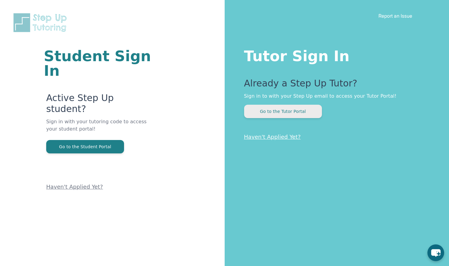 The image size is (449, 266). Describe the element at coordinates (85, 146) in the screenshot. I see `a: Go to the Student Portal` at that location.